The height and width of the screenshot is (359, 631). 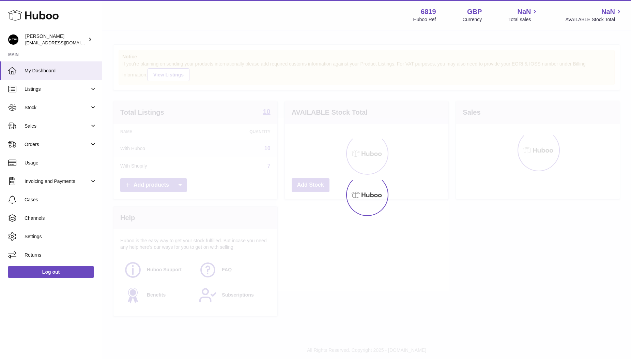 I want to click on img: amar@mthk.com, so click(x=13, y=40).